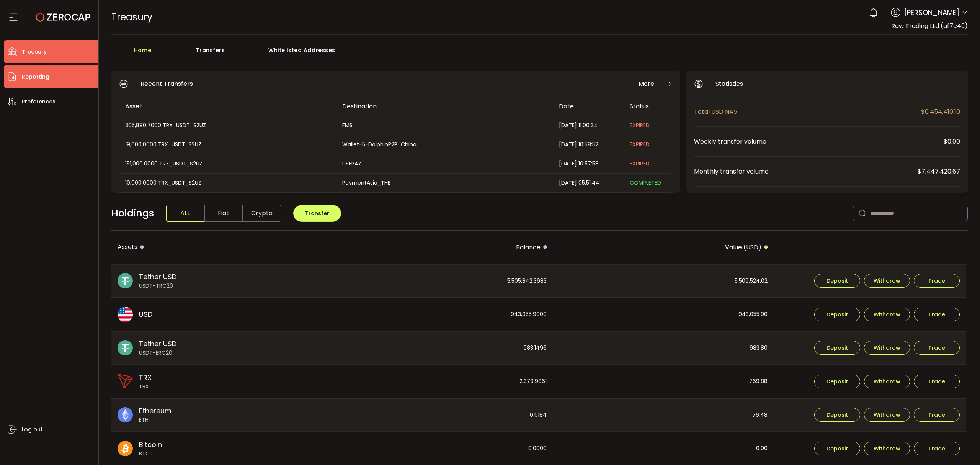 Image resolution: width=980 pixels, height=465 pixels. I want to click on span: $7,447,420.67, so click(939, 171).